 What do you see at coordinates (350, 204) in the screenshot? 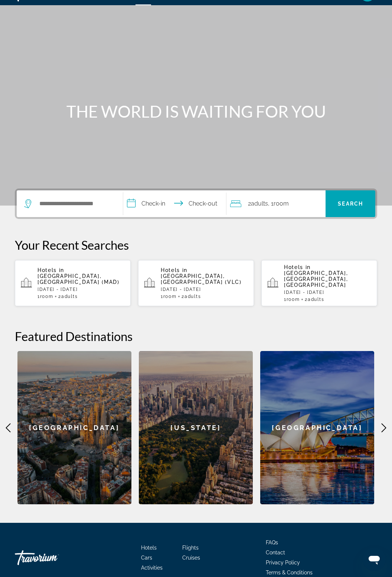
I see `span: Search` at bounding box center [350, 204].